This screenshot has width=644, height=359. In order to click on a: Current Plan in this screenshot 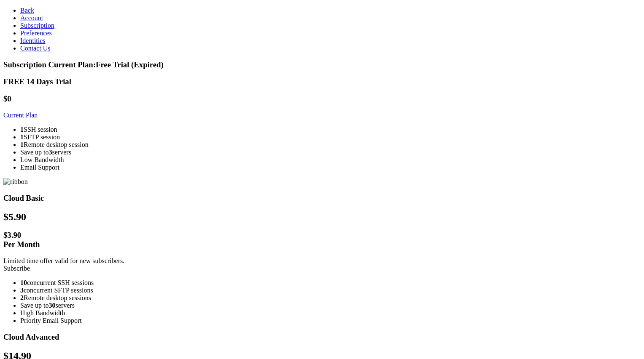, I will do `click(20, 115)`.